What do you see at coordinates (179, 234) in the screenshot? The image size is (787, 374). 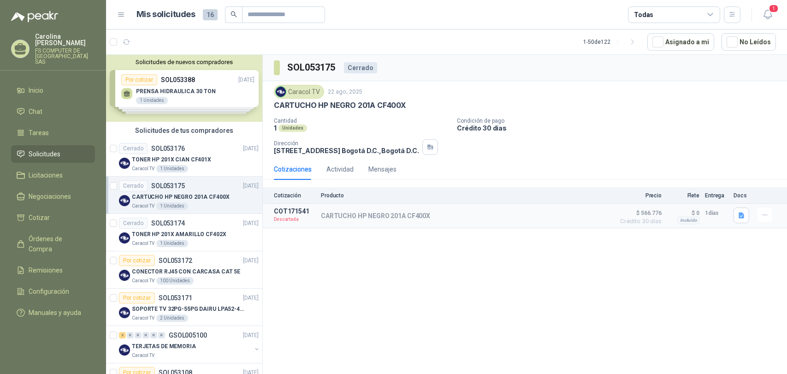 I see `p: TONER HP 201X AMARILLO CF402X` at bounding box center [179, 234].